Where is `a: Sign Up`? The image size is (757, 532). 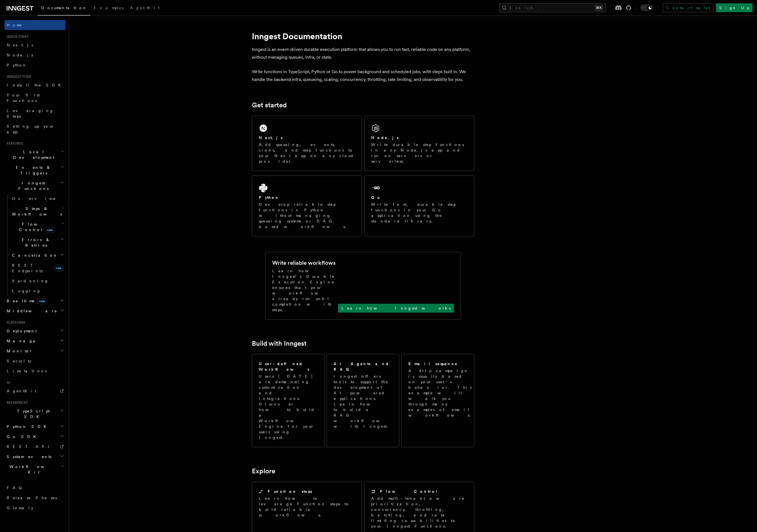
a: Sign Up is located at coordinates (735, 8).